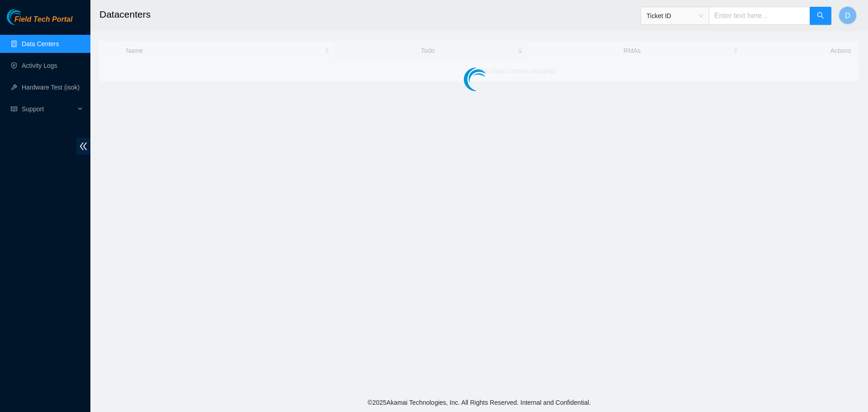 The image size is (868, 412). What do you see at coordinates (48, 109) in the screenshot?
I see `span: Support` at bounding box center [48, 109].